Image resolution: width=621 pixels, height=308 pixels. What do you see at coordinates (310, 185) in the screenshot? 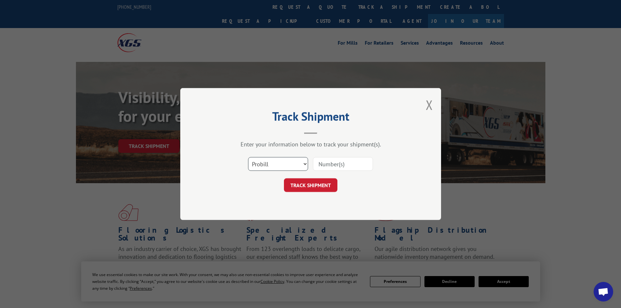
I see `button: TRACK SHIPMENT` at bounding box center [310, 185].